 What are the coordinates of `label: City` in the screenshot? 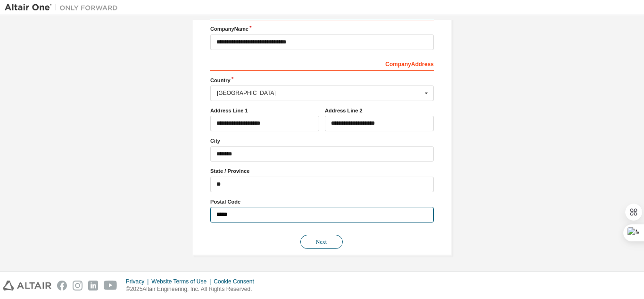 It's located at (322, 140).